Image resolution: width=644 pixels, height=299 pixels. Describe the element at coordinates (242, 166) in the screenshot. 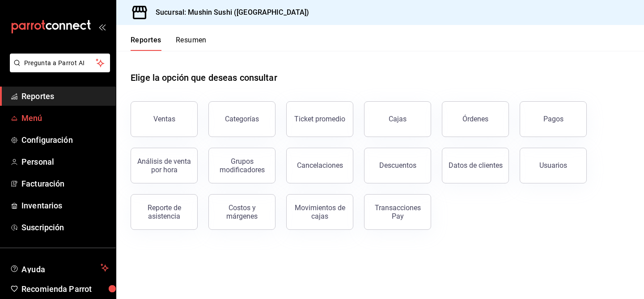

I see `button: Grupos modificadores` at that location.